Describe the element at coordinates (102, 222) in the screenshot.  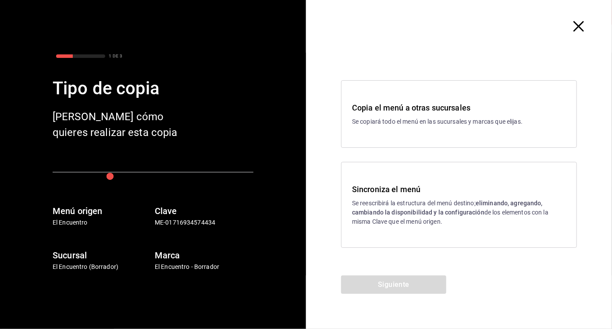
I see `p: El Encuentro` at that location.